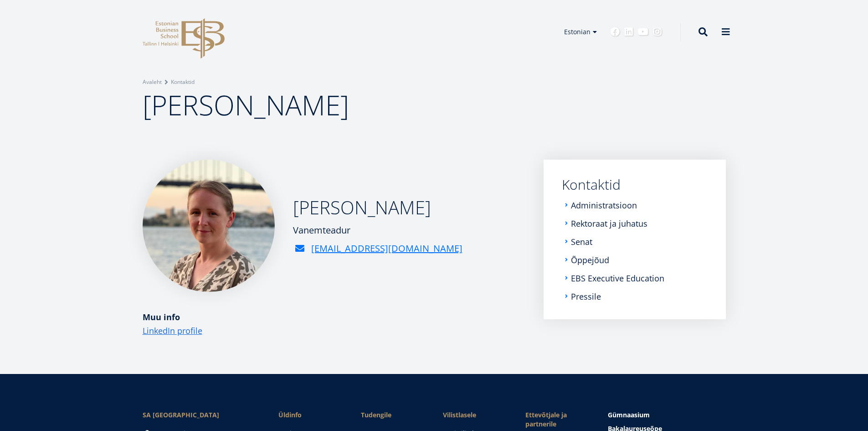  Describe the element at coordinates (617, 278) in the screenshot. I see `a: EBS Executive Education` at that location.